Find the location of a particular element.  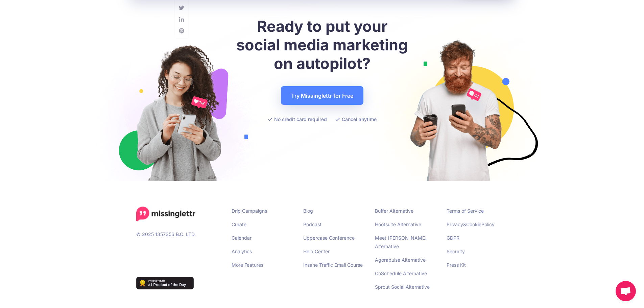

a: Terms of Service is located at coordinates (465, 211).